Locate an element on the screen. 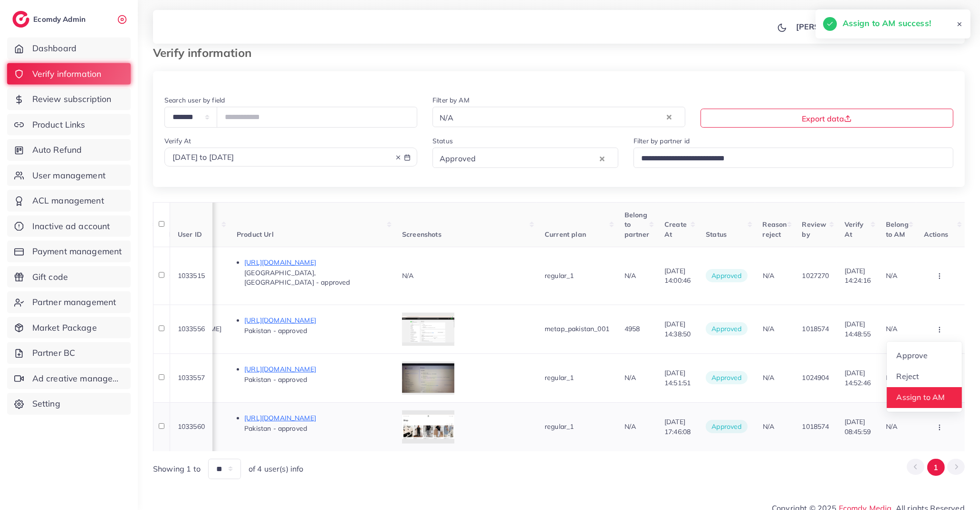 Image resolution: width=980 pixels, height=510 pixels. span: Screenshots is located at coordinates (422, 235).